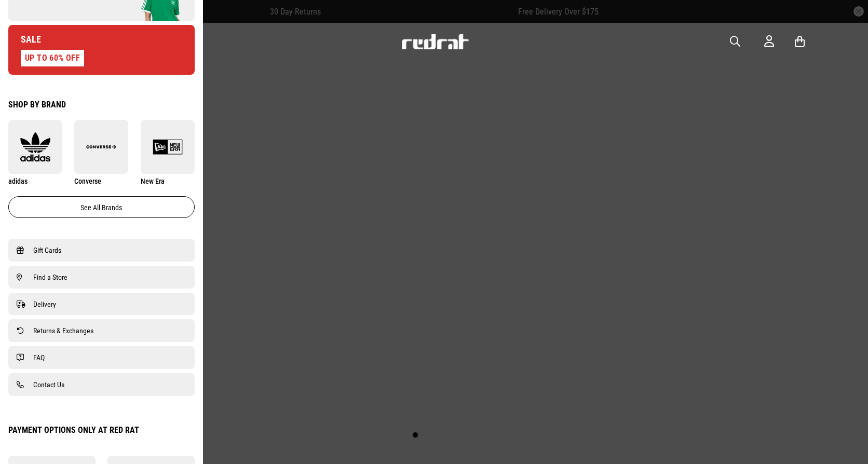  Describe the element at coordinates (101, 330) in the screenshot. I see `a: Returns & Exchanges` at that location.